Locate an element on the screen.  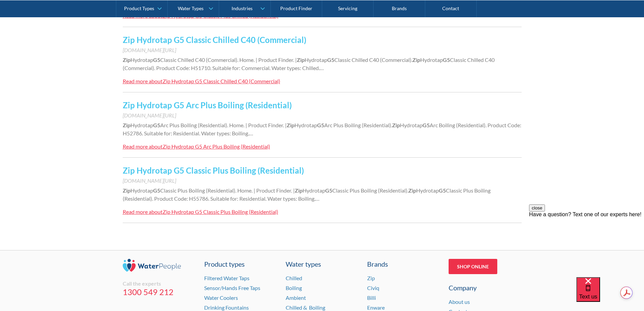
a: Ambient is located at coordinates (296, 298).